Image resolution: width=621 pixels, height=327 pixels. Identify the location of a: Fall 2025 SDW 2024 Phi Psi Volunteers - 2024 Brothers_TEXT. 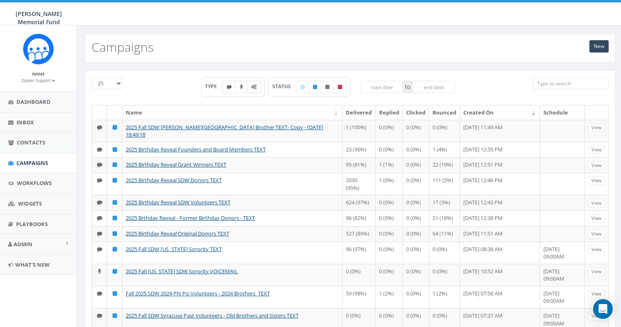
(198, 294).